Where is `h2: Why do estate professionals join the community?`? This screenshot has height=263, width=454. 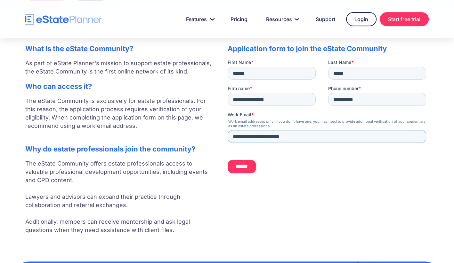 h2: Why do estate professionals join the community? is located at coordinates (120, 149).